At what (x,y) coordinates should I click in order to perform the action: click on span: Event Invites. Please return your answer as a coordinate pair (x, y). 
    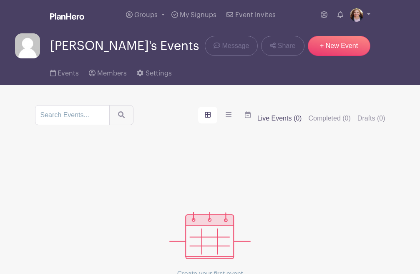
    Looking at the image, I should click on (255, 15).